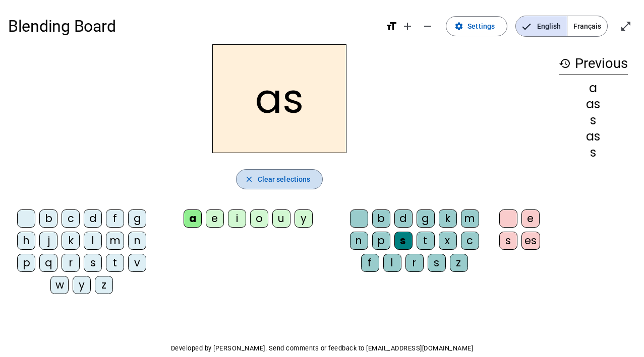  What do you see at coordinates (249, 180) in the screenshot?
I see `mat-icon: close` at bounding box center [249, 180].